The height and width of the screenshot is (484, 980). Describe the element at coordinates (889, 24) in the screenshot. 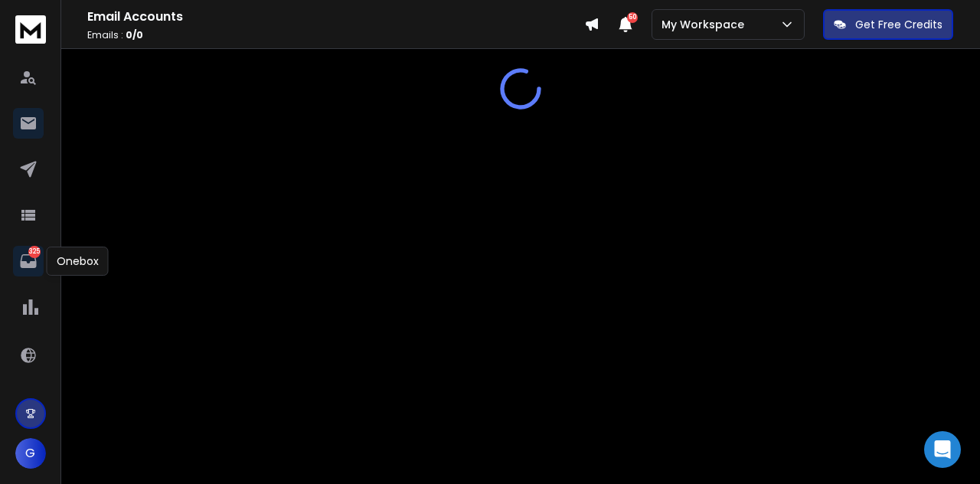

I see `button: Get Free Credits` at that location.